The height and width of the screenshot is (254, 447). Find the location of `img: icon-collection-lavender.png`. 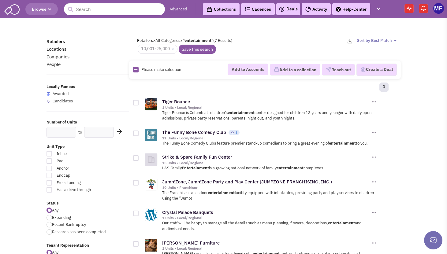

img: icon-collection-lavender.png is located at coordinates (277, 69).